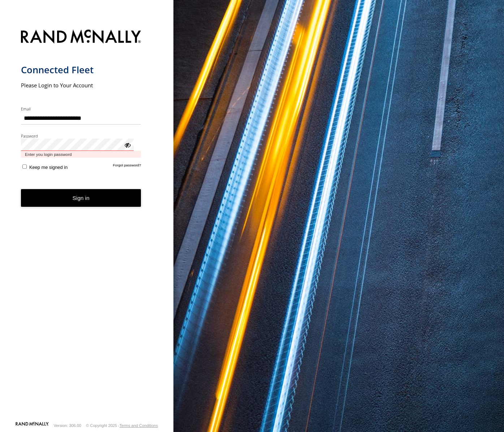  I want to click on div: © Copyright 2025 -, so click(122, 426).